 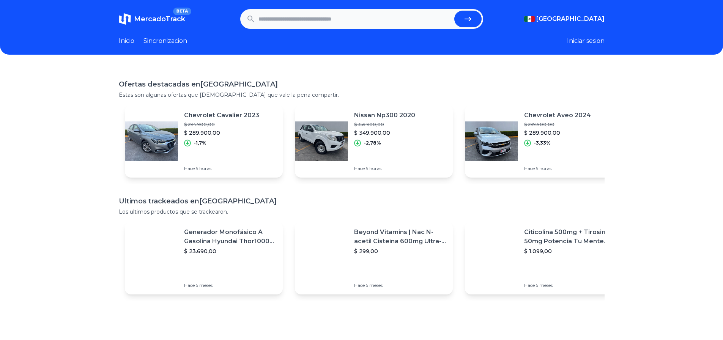 I want to click on p: Nissan Np300 2020, so click(x=385, y=115).